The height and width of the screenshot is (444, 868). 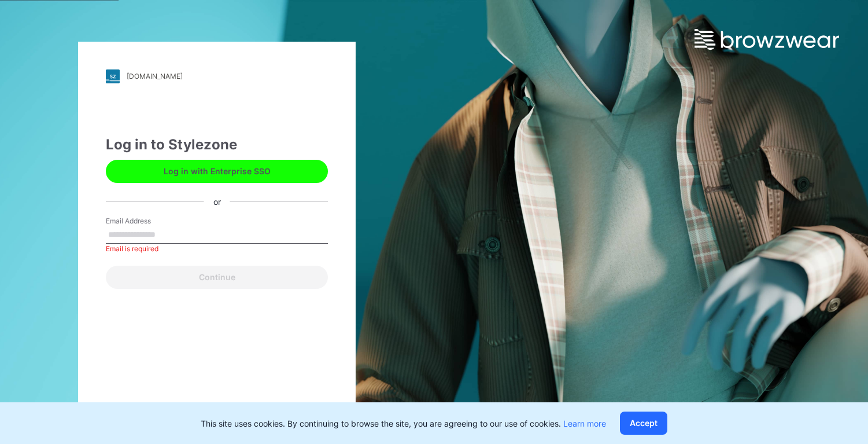 I want to click on img: stylezone-logo.562084cfcfab977791bfbf7441f1a819.svg, so click(x=112, y=76).